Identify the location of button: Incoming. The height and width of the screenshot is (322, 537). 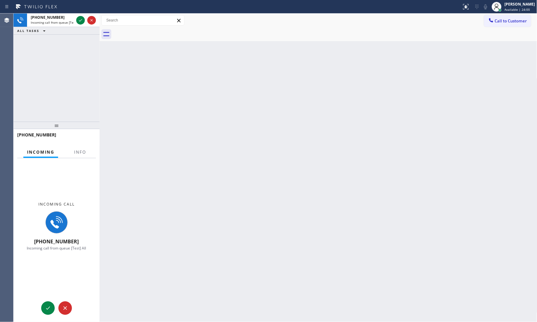
(41, 152).